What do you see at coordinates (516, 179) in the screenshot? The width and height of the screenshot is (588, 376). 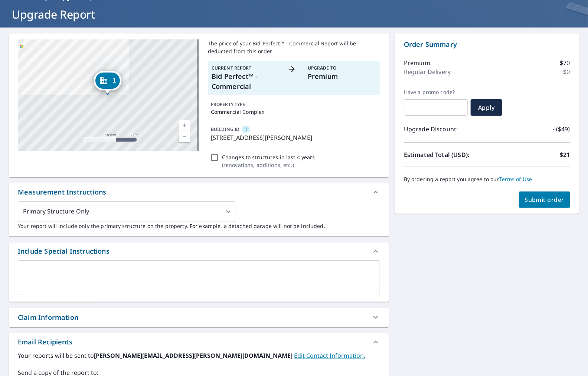 I see `a: Terms of Use` at bounding box center [516, 179].